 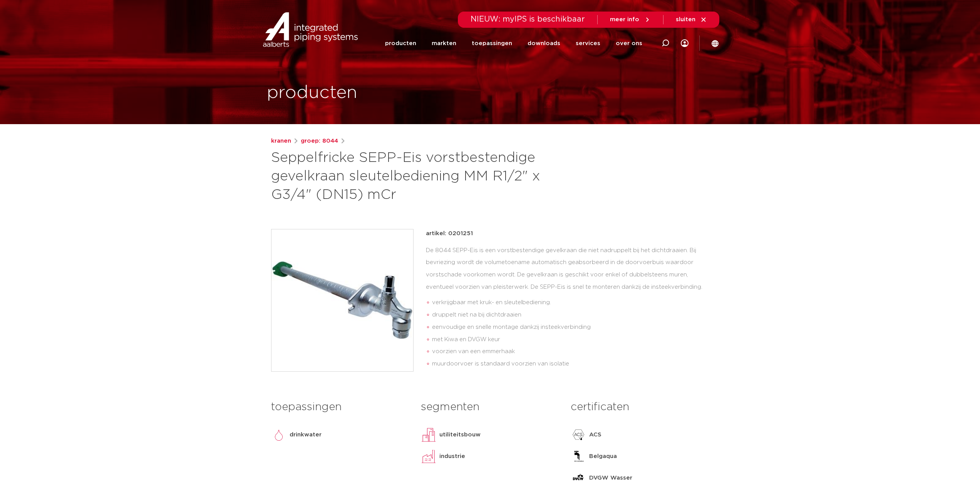 I want to click on li: voorzien van een emmerhaak, so click(x=570, y=351).